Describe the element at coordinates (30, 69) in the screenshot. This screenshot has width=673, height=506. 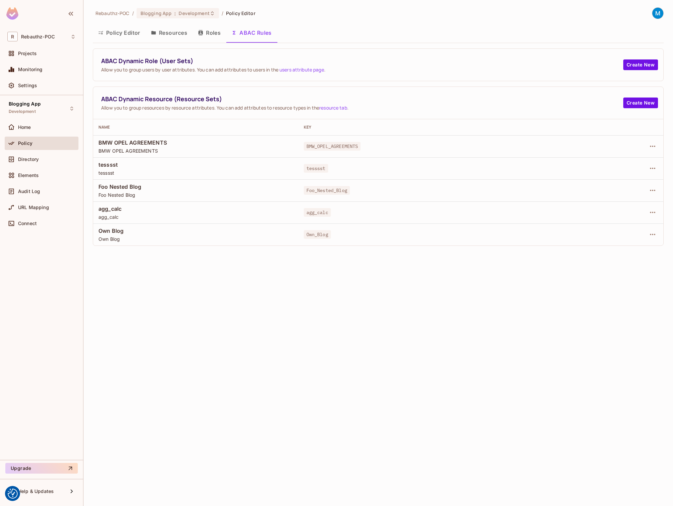
I see `span: Monitoring` at that location.